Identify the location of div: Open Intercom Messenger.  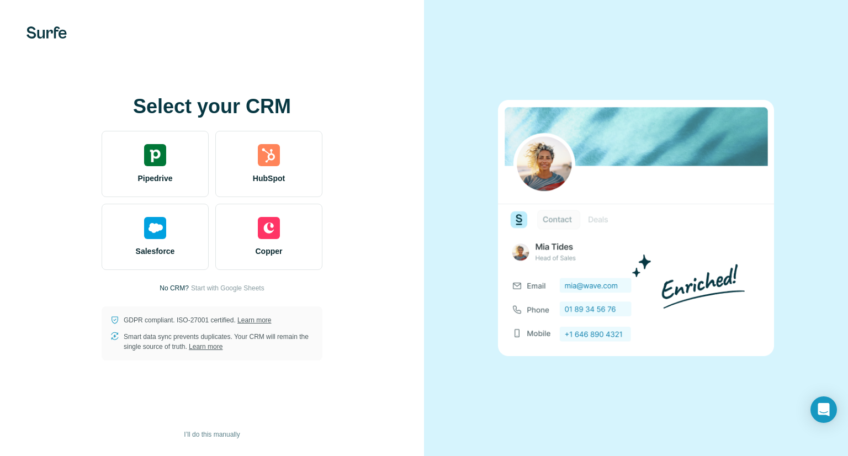
(824, 410).